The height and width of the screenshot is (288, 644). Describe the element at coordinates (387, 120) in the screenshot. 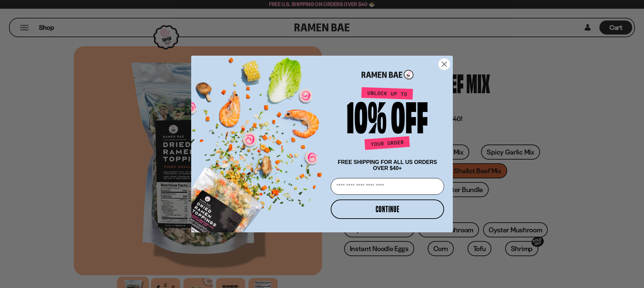

I see `img: Unlock up to 10% off` at that location.